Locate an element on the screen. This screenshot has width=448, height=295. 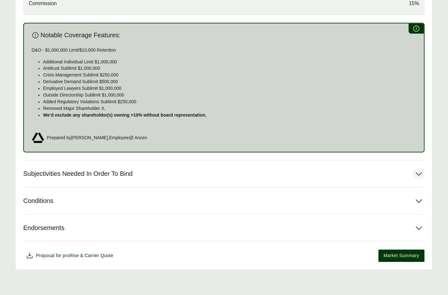
button: Conditions is located at coordinates (224, 201).